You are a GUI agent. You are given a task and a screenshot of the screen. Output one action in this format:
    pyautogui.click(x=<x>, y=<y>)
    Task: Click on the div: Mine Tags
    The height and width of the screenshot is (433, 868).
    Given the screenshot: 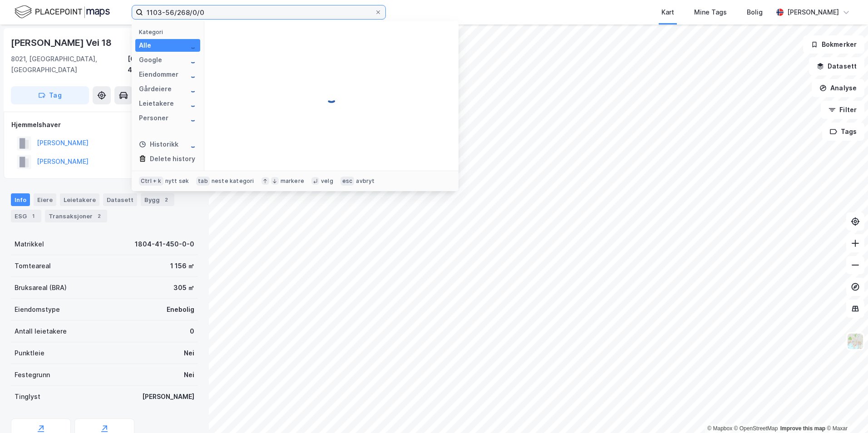 What is the action you would take?
    pyautogui.click(x=711, y=12)
    